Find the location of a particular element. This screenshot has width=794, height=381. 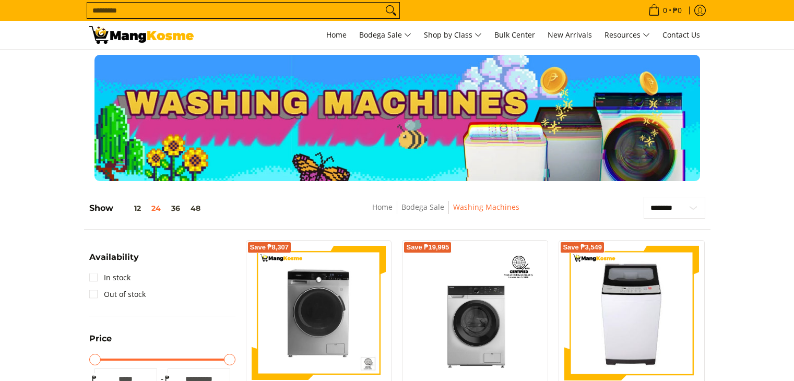

img: Toshiba 10.5 KG Front Load Inverter Washing Machine (Class A) is located at coordinates (475, 313).